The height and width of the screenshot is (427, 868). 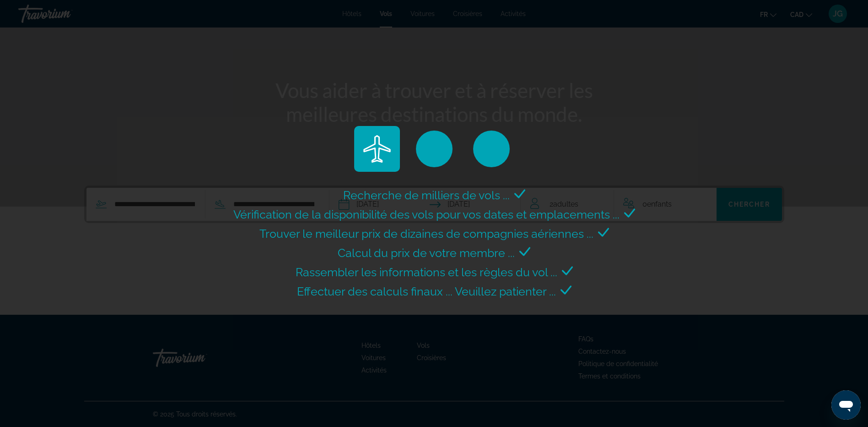 What do you see at coordinates (427, 214) in the screenshot?
I see `span: Vérification de la disponibilité des vols pour vos dates et emplacements ...` at bounding box center [427, 214].